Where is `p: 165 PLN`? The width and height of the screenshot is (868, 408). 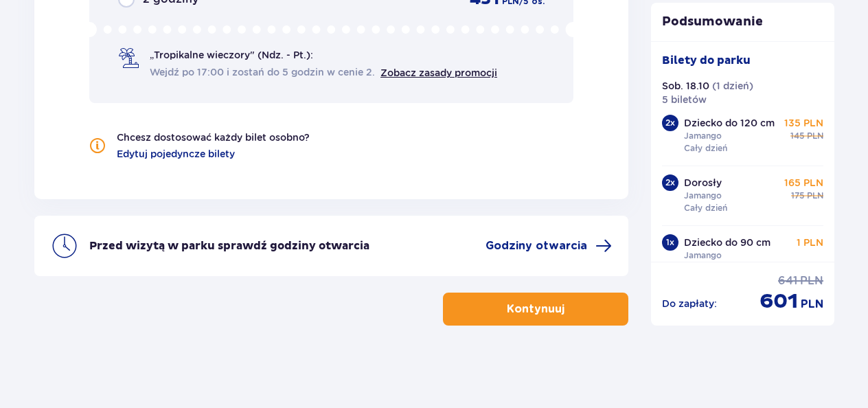 p: 165 PLN is located at coordinates (804, 183).